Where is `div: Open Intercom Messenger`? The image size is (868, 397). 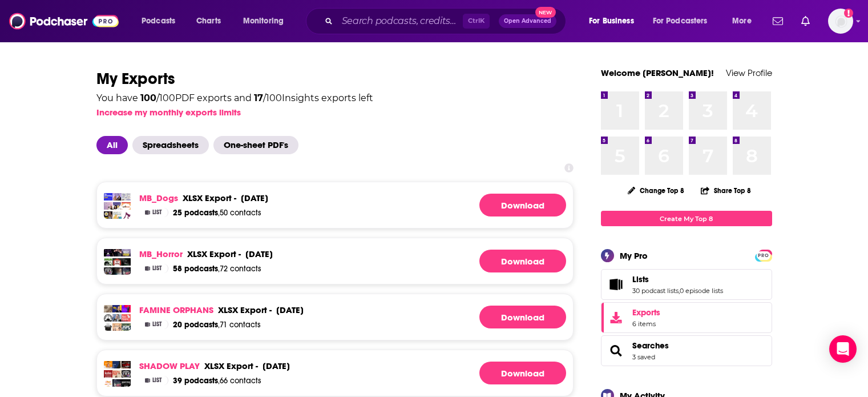 div: Open Intercom Messenger is located at coordinates (843, 349).